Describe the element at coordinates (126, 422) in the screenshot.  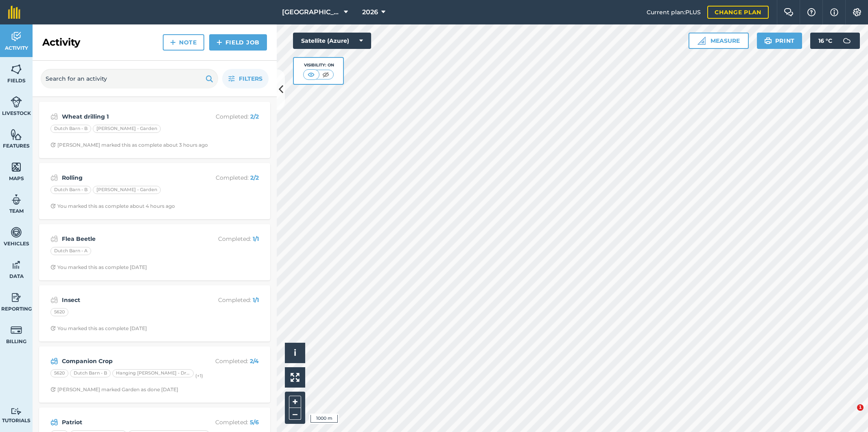
I see `strong: Patriot` at that location.